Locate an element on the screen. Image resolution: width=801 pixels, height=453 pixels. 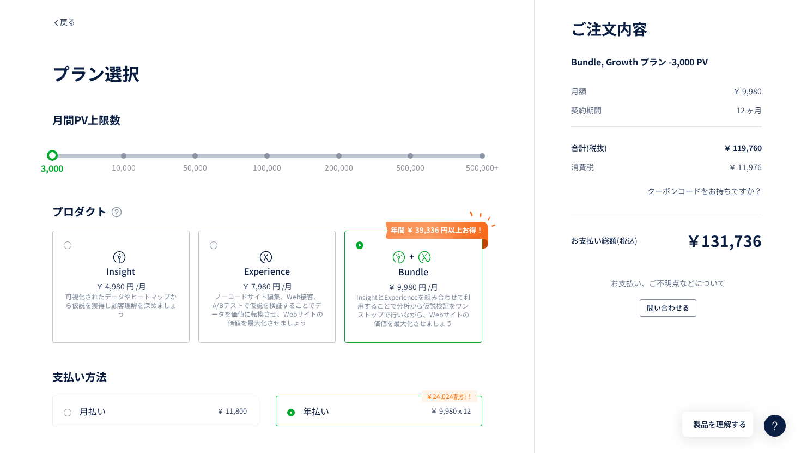
span: 問い合わせる is located at coordinates (668, 308).